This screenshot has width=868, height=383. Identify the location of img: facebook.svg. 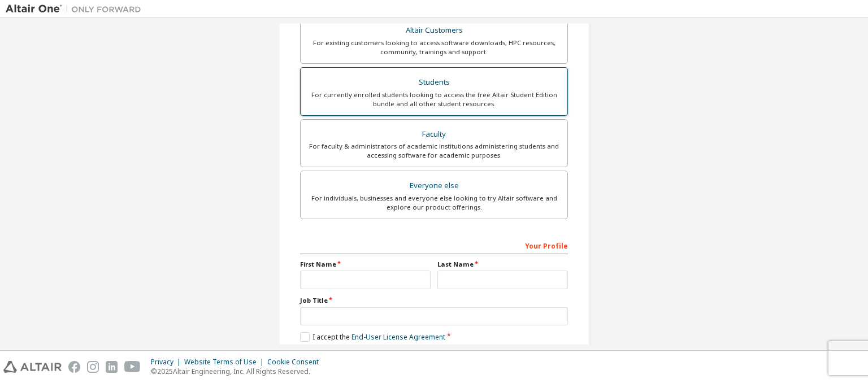
(74, 367).